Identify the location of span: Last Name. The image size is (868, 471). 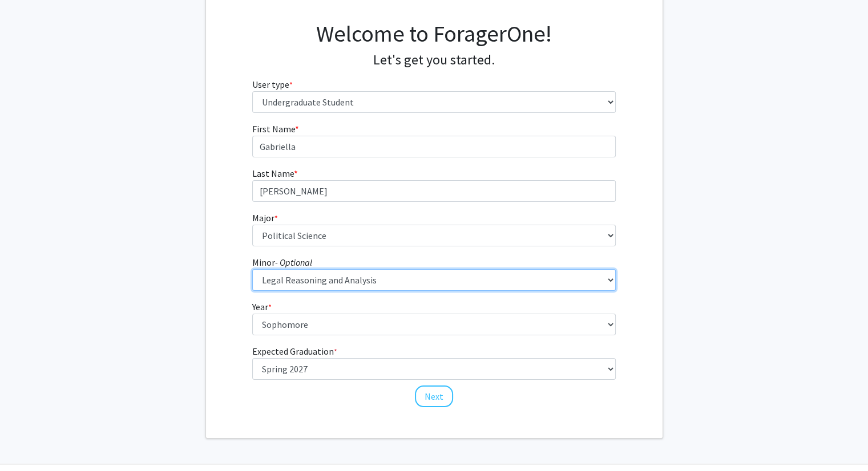
(273, 174).